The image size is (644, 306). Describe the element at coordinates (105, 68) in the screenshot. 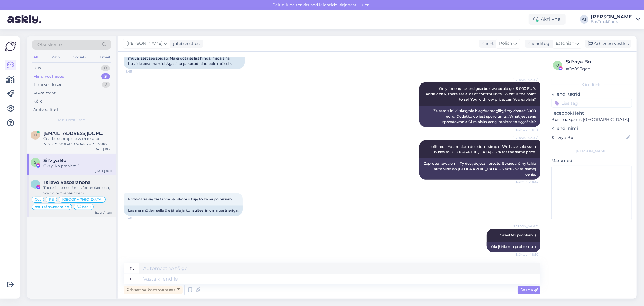

I see `div: 0` at that location.